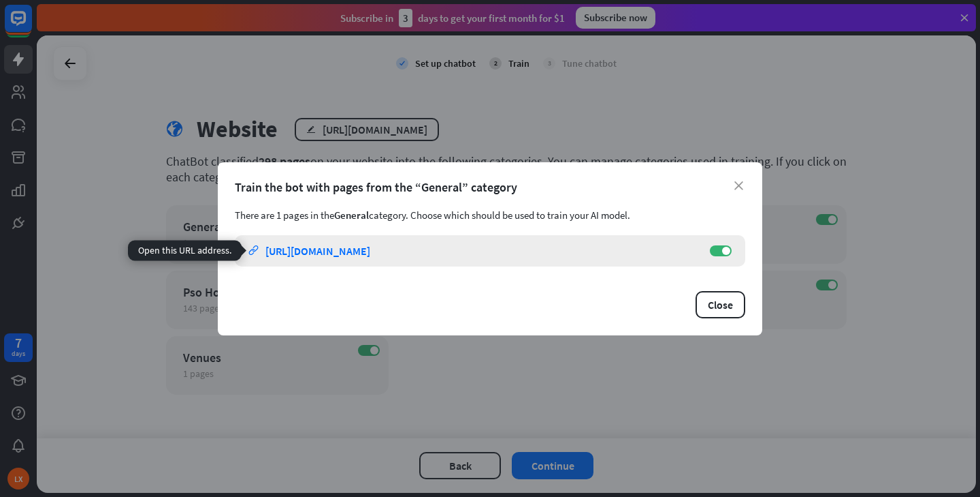 The image size is (980, 497). I want to click on i: close, so click(739, 185).